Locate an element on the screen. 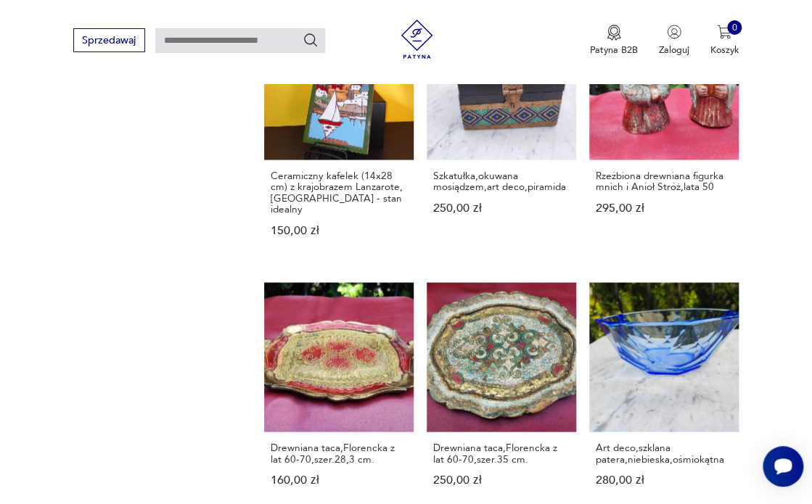  img: Ikona medalu is located at coordinates (614, 33).